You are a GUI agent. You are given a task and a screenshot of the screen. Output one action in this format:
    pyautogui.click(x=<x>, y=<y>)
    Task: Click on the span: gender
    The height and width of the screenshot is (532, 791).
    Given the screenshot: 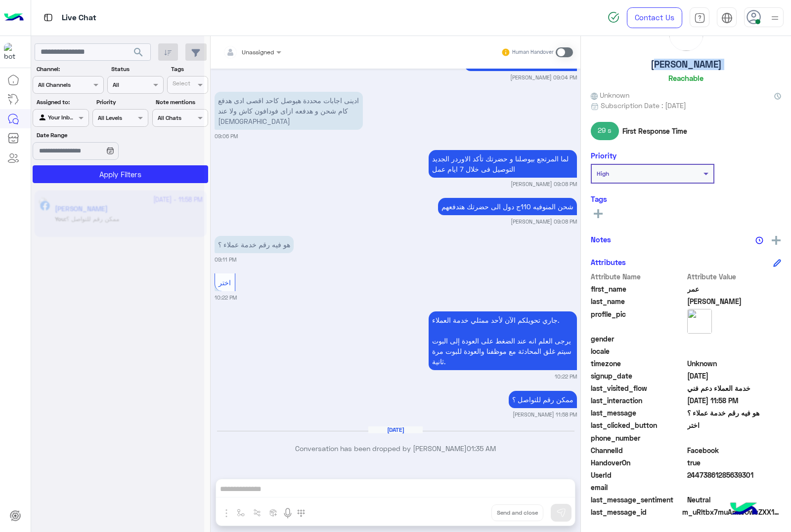 What is the action you would take?
    pyautogui.click(x=637, y=339)
    